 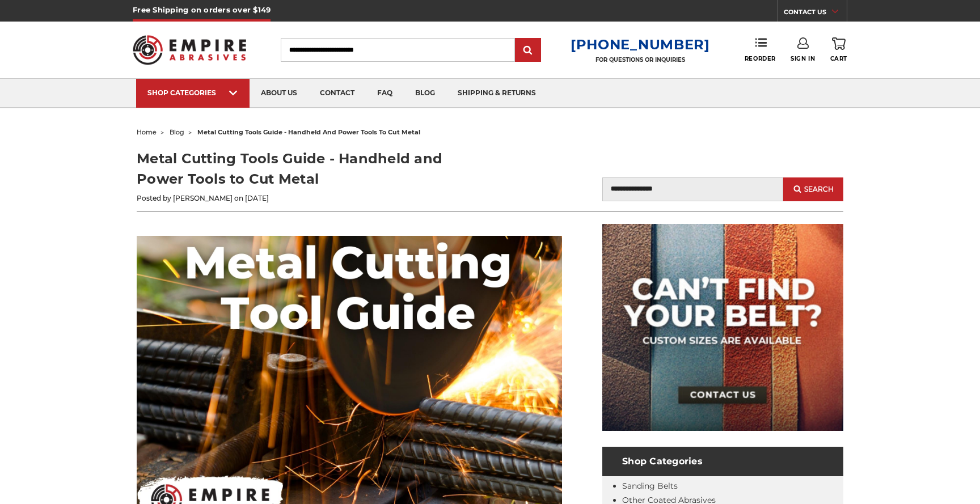 I want to click on h1: Metal Cutting Tools Guide - Handheld and Power Tools to Cut Metal, so click(x=313, y=169).